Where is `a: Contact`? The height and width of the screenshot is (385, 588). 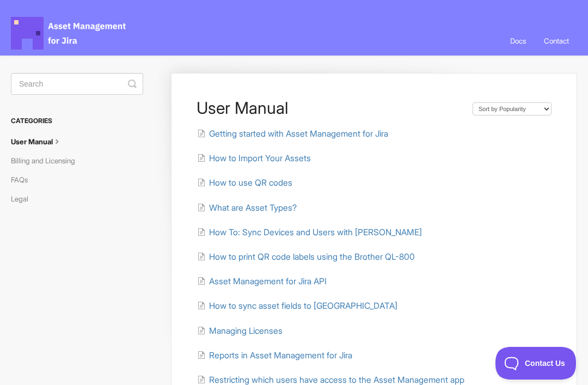
a: Contact is located at coordinates (556, 41).